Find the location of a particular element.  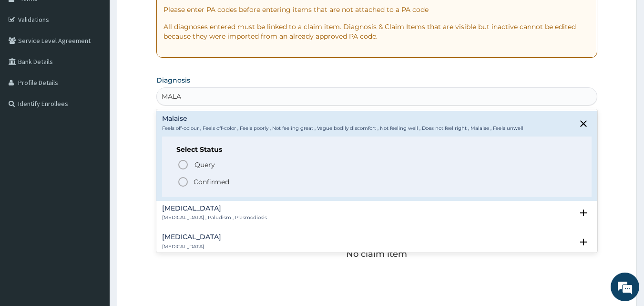

img: d_794563401_company_1708531726252_794563401 is located at coordinates (28, 60).